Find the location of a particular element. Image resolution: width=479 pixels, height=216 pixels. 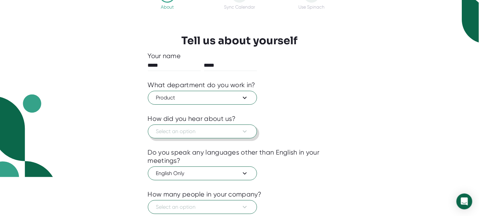

div: What department do you work in? is located at coordinates (202, 85).